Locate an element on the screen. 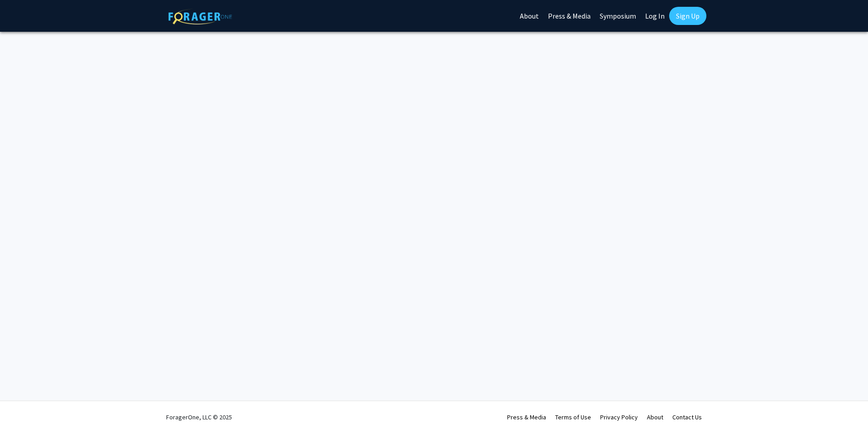  a: About is located at coordinates (655, 417).